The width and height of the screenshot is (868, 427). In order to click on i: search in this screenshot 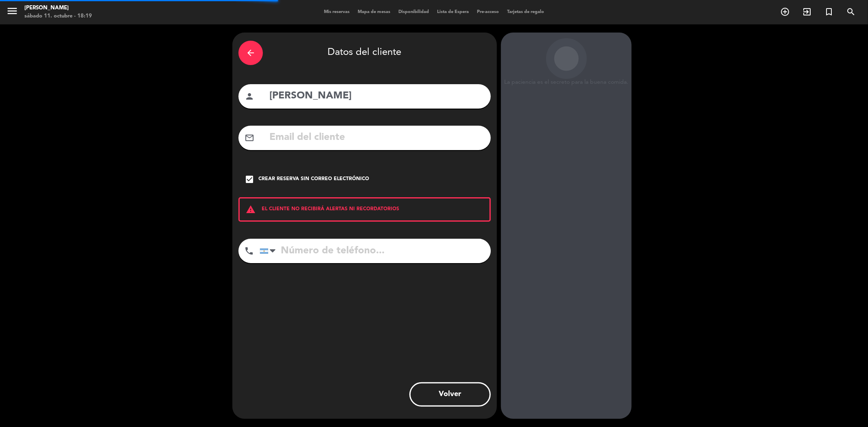, I will do `click(851, 12)`.